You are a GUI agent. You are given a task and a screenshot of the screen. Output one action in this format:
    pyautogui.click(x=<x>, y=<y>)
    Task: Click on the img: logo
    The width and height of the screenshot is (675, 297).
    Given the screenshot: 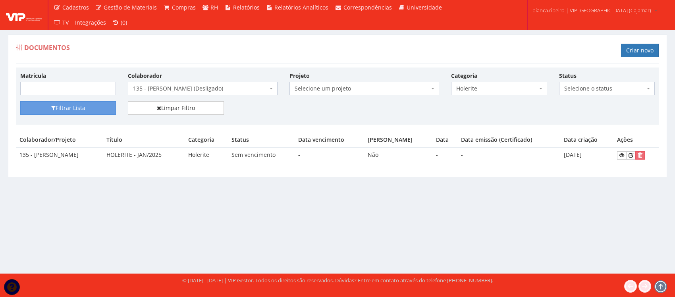 What is the action you would take?
    pyautogui.click(x=24, y=15)
    